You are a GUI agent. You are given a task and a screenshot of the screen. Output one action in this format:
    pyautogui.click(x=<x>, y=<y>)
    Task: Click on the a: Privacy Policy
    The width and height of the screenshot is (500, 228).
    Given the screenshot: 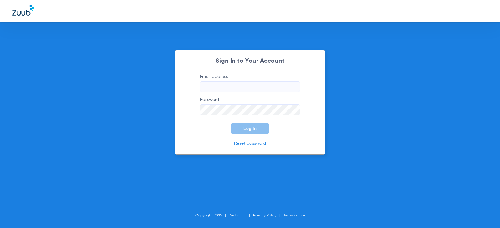 What is the action you would take?
    pyautogui.click(x=264, y=216)
    